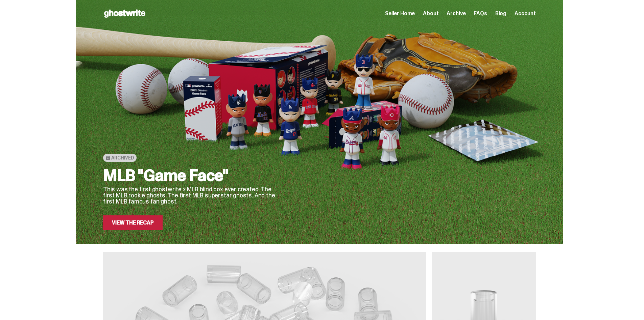 Image resolution: width=644 pixels, height=320 pixels. I want to click on p: This was the first ghostwrite x MLB blind box ever created. The first MLB rookie ghosts. The firs..., so click(191, 195).